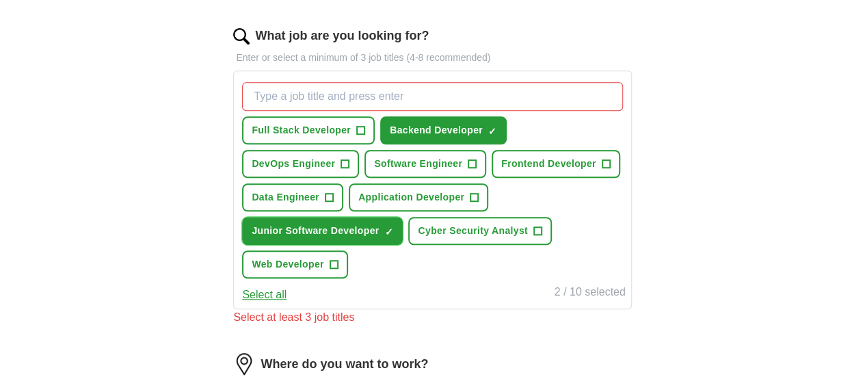 The height and width of the screenshot is (377, 865). What do you see at coordinates (548, 163) in the screenshot?
I see `span: Frontend Developer` at bounding box center [548, 163].